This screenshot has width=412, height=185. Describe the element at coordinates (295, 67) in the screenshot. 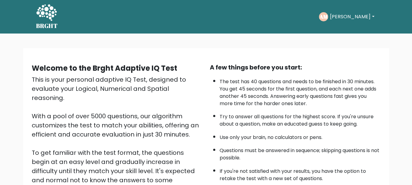

I see `div: A few things before you start:` at that location.